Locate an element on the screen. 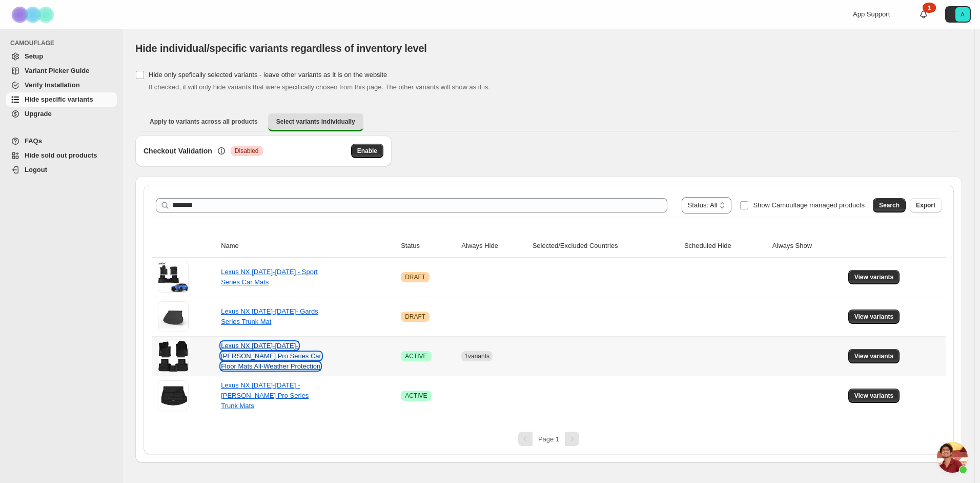  span: Hide sold out products is located at coordinates (61, 155).